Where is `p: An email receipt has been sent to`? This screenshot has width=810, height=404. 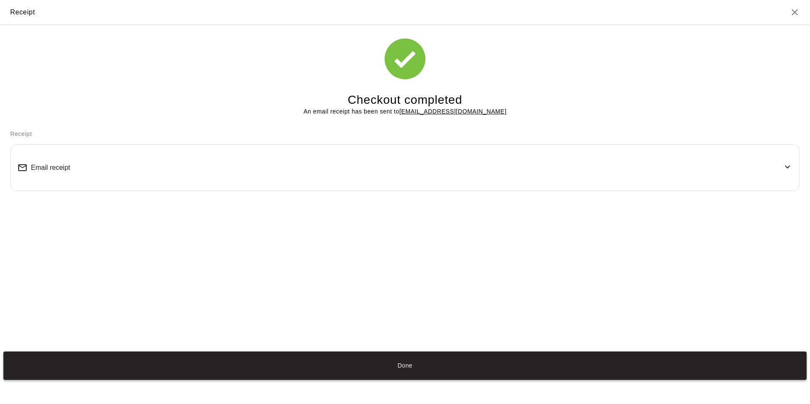 p: An email receipt has been sent to is located at coordinates (405, 111).